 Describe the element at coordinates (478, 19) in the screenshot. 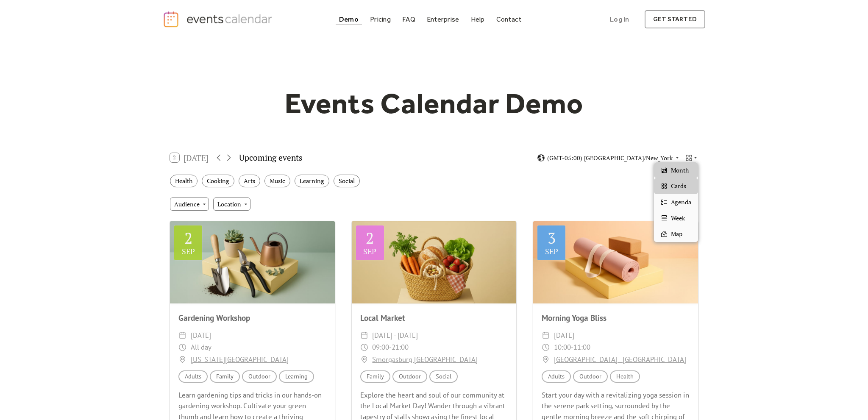

I see `div: Help` at that location.